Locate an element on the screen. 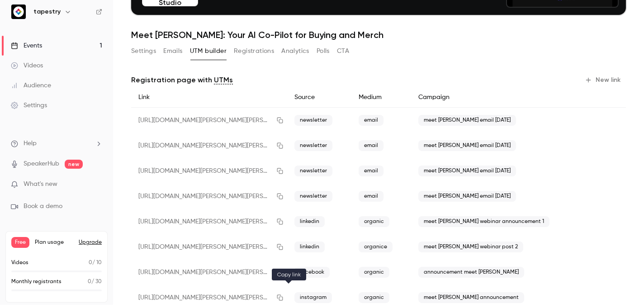  a: UTMs is located at coordinates (223, 80).